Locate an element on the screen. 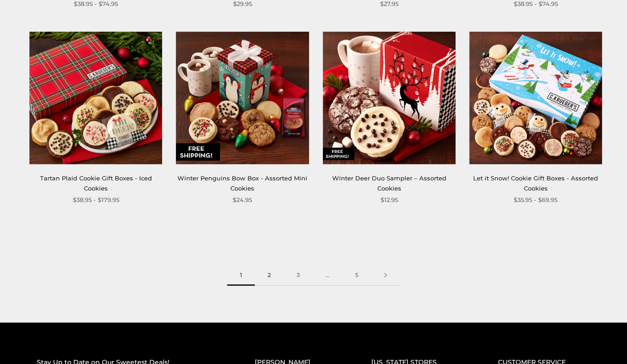 This screenshot has height=364, width=627. span: $24.95 is located at coordinates (242, 200).